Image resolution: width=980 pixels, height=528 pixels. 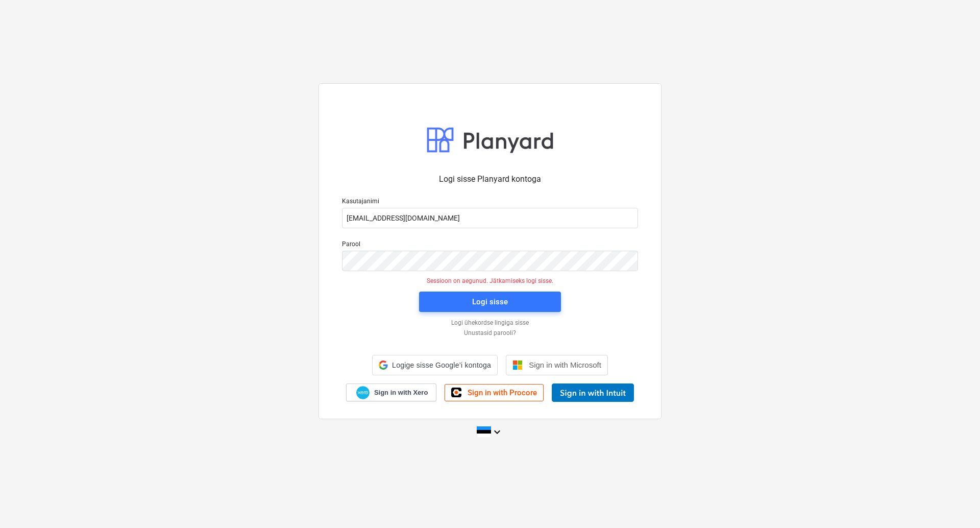 I want to click on a: Unustasid parooli?, so click(x=490, y=333).